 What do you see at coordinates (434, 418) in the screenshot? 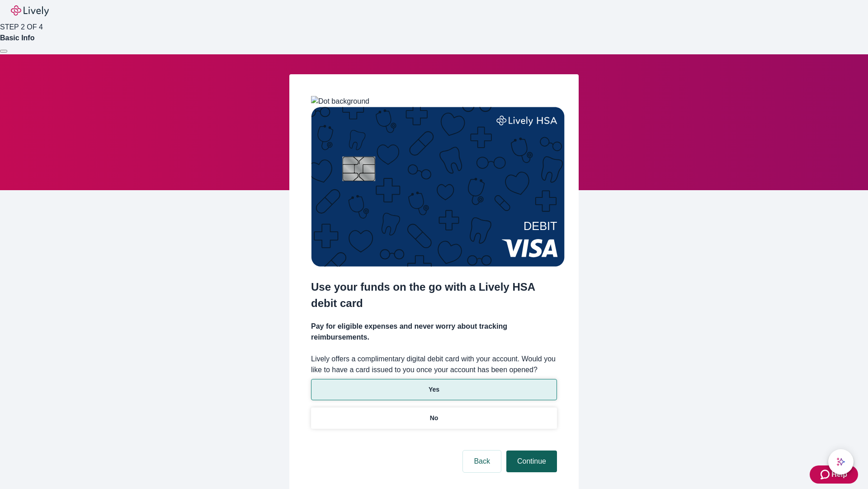
I see `button: No` at bounding box center [434, 418].